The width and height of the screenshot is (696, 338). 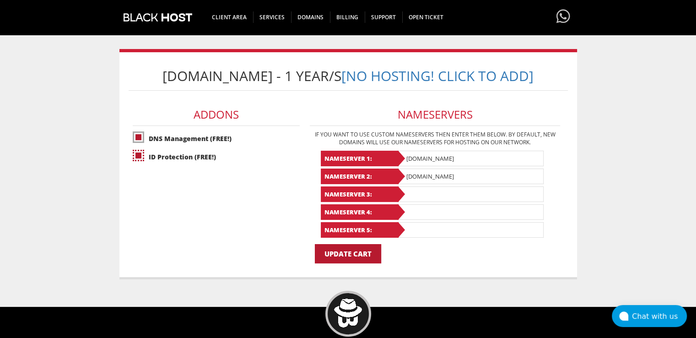 What do you see at coordinates (649, 316) in the screenshot?
I see `button: Chat with us` at bounding box center [649, 316].